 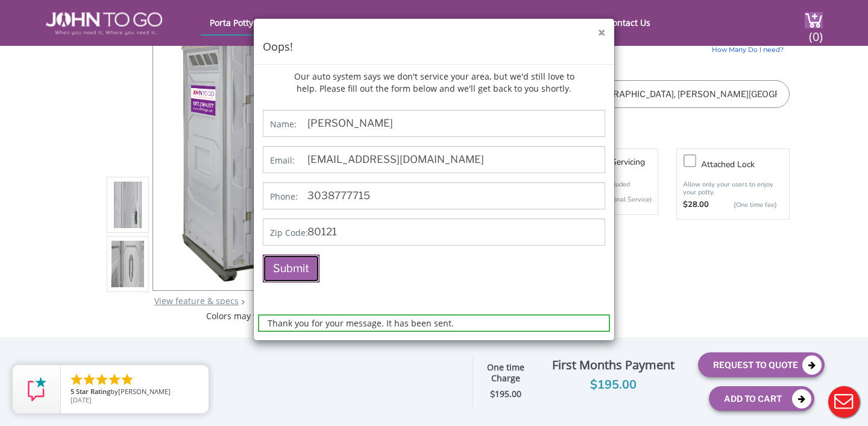 I want to click on label: Name:, so click(x=283, y=124).